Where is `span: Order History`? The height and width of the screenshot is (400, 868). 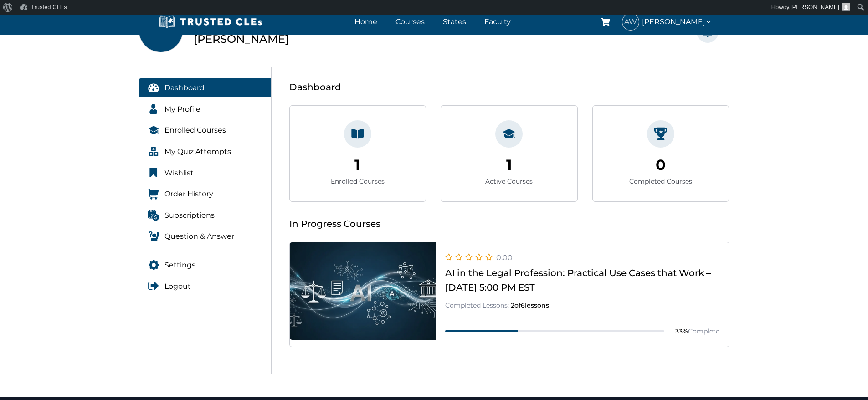 span: Order History is located at coordinates (189, 194).